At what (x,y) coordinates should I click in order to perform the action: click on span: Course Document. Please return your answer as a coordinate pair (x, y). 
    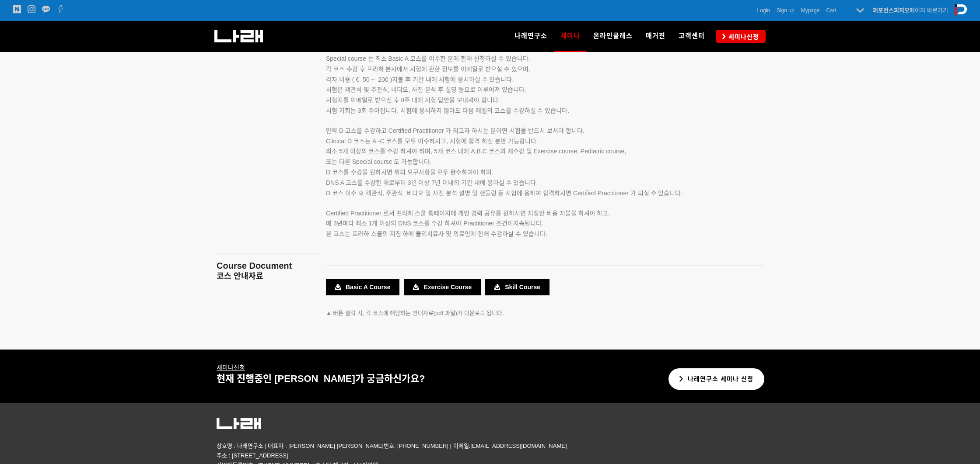
    Looking at the image, I should click on (254, 266).